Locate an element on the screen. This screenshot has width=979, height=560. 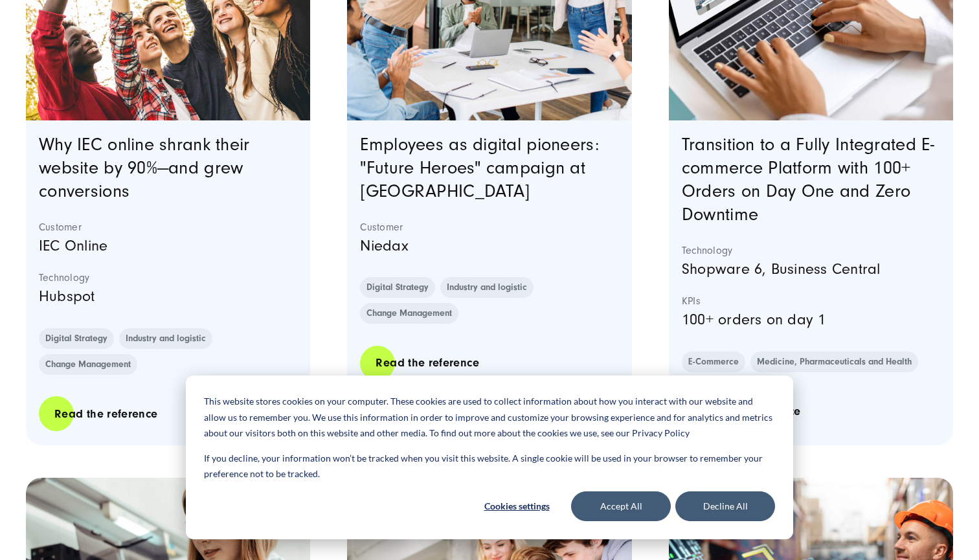
p: IEC Online is located at coordinates (167, 246).